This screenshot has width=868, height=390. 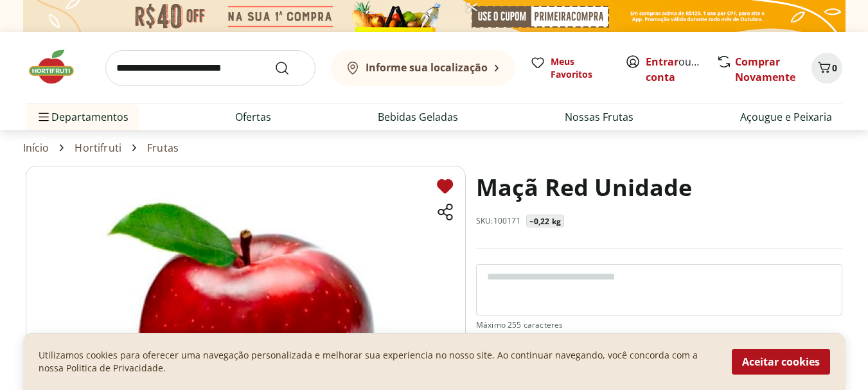 I want to click on button: Carrinho, so click(x=826, y=68).